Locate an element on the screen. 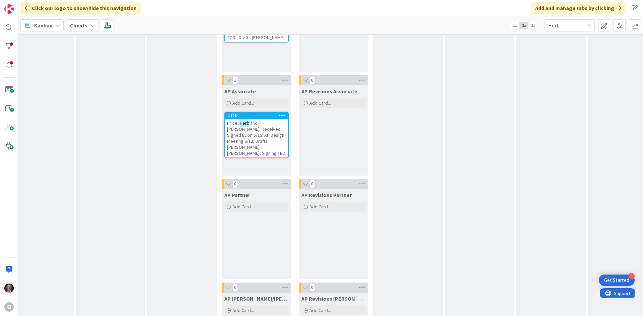 Image resolution: width=643 pixels, height=316 pixels. div: G is located at coordinates (9, 307).